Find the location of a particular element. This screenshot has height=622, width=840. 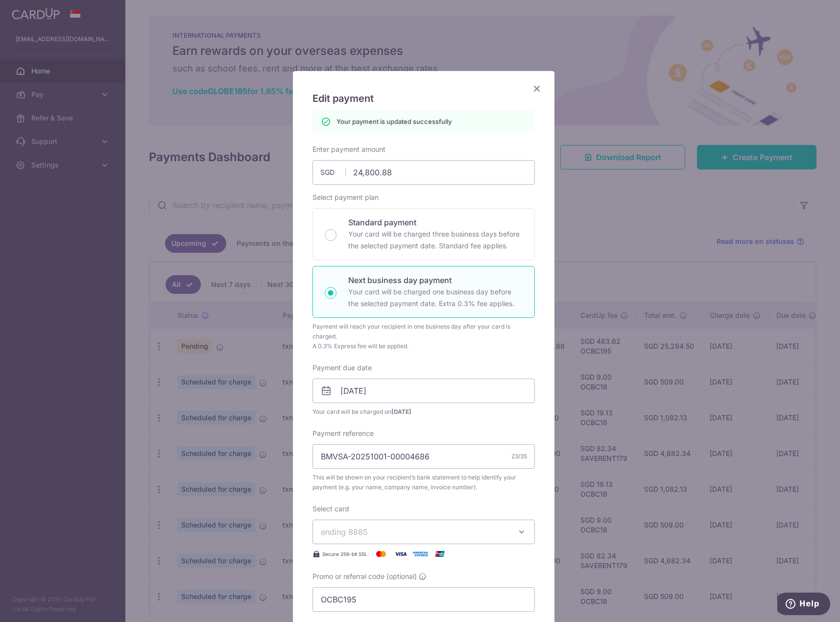

div: Payment will reach your recipient in one business day after your card is charged. is located at coordinates (424, 331).